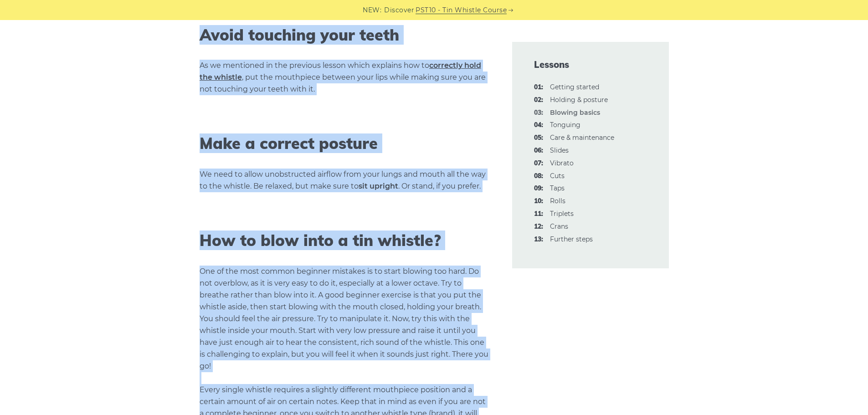 This screenshot has width=868, height=415. What do you see at coordinates (345, 35) in the screenshot?
I see `h2: Avoid touching your teeth` at bounding box center [345, 35].